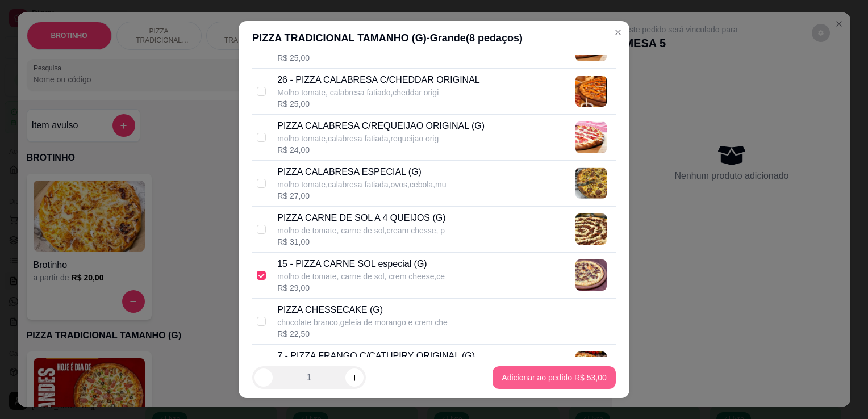 The height and width of the screenshot is (419, 868). I want to click on p: Molho tomate, calabresa fatiado,cheddar origi, so click(378, 93).